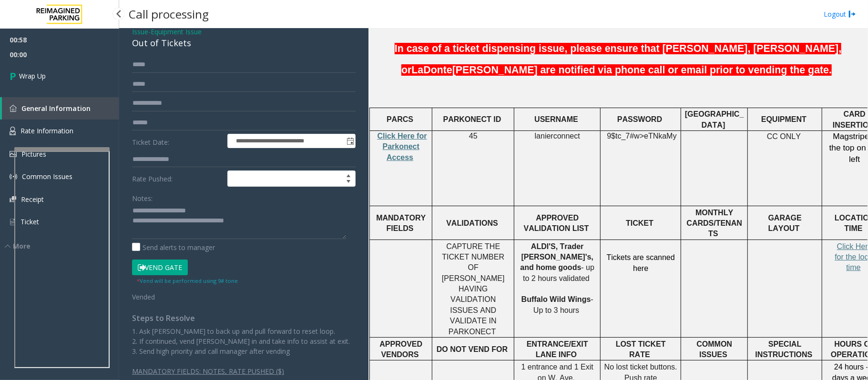  Describe the element at coordinates (472, 223) in the screenshot. I see `span: VALIDATIONS` at that location.